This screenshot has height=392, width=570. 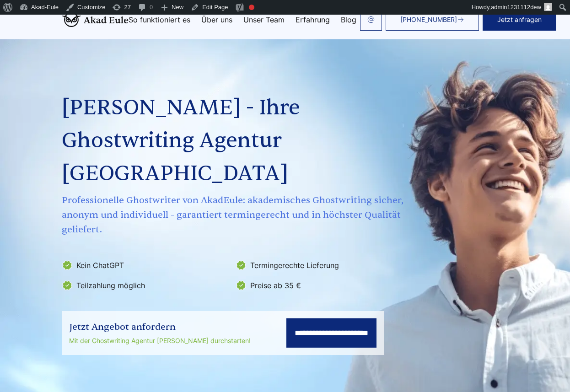 What do you see at coordinates (516, 7) in the screenshot?
I see `span: admin1231112dew` at bounding box center [516, 7].